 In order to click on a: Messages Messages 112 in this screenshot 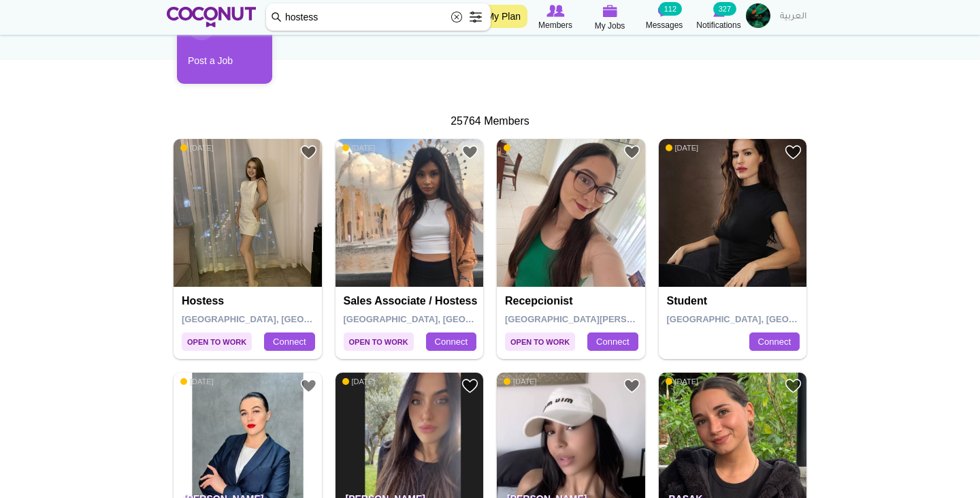, I will do `click(664, 17)`.